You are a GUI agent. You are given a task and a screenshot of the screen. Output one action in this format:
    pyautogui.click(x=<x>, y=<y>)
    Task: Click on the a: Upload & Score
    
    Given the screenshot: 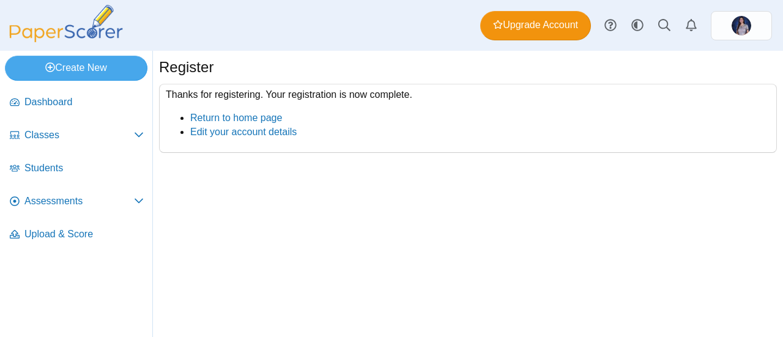 What is the action you would take?
    pyautogui.click(x=76, y=235)
    